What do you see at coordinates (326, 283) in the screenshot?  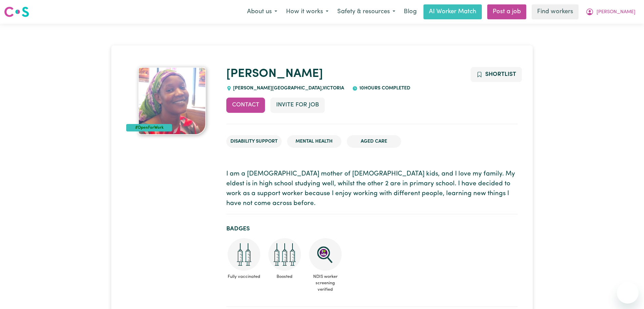 I see `span: NDIS worker screening verified` at bounding box center [326, 283].